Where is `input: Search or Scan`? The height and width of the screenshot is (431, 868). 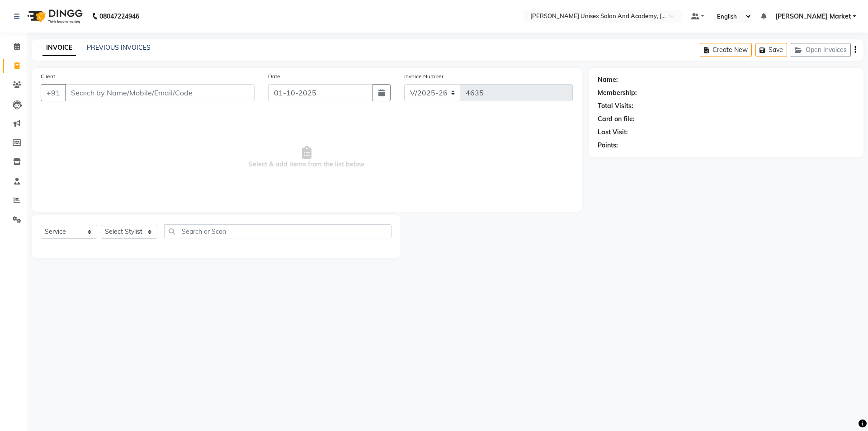 input: Search or Scan is located at coordinates (278, 231).